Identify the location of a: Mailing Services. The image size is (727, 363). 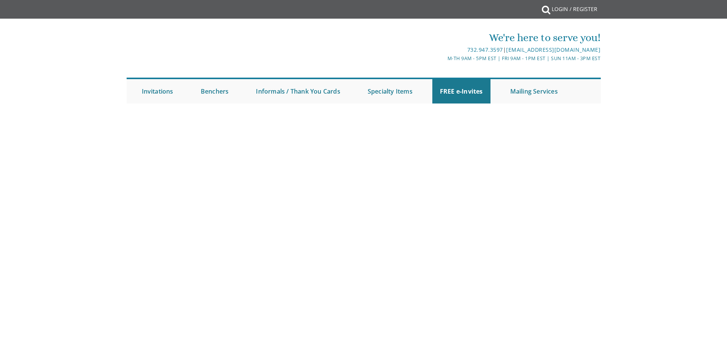
(534, 91).